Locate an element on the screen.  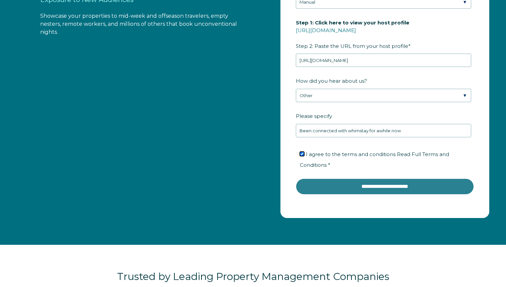
span: Please specify is located at coordinates (314, 116).